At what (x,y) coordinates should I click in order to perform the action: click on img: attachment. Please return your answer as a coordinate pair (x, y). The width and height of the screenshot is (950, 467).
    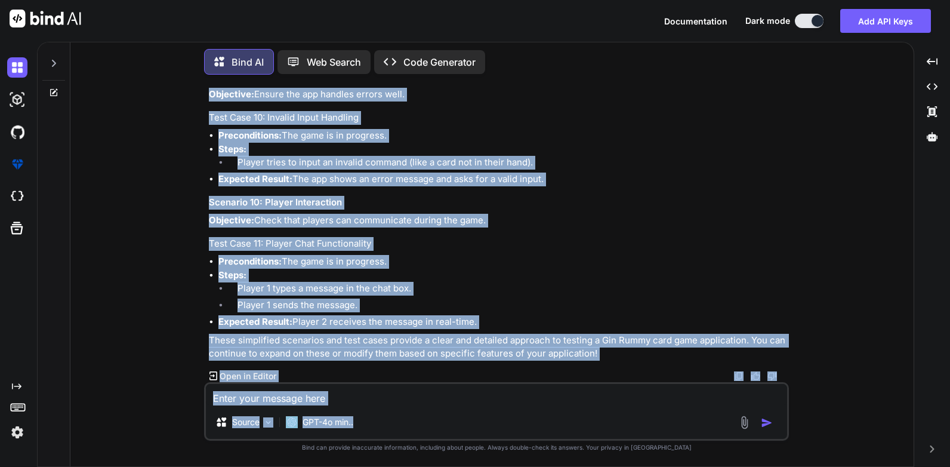
    Looking at the image, I should click on (744, 422).